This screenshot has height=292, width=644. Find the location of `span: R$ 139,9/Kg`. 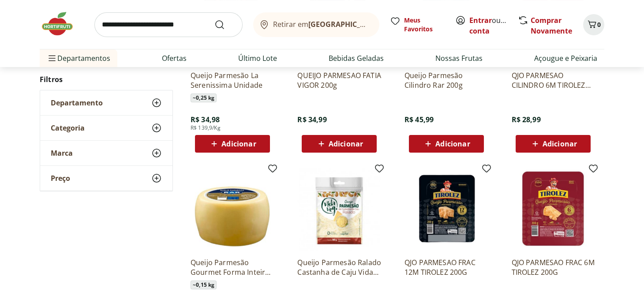

span: R$ 139,9/Kg is located at coordinates (205, 128).